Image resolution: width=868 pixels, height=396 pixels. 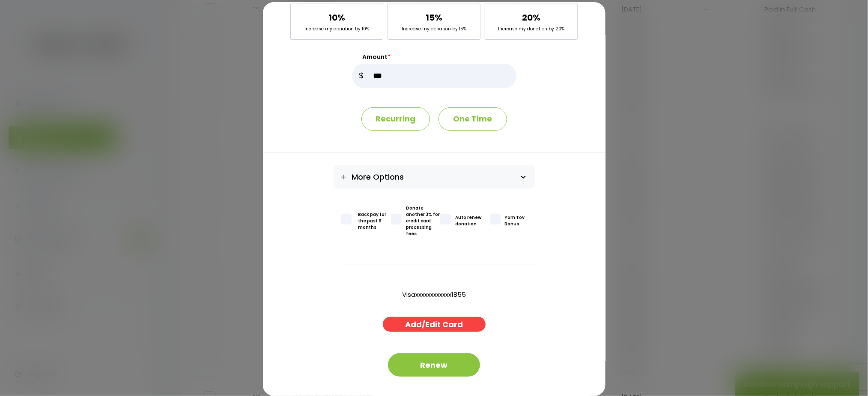 I want to click on p: 20%, so click(x=531, y=18).